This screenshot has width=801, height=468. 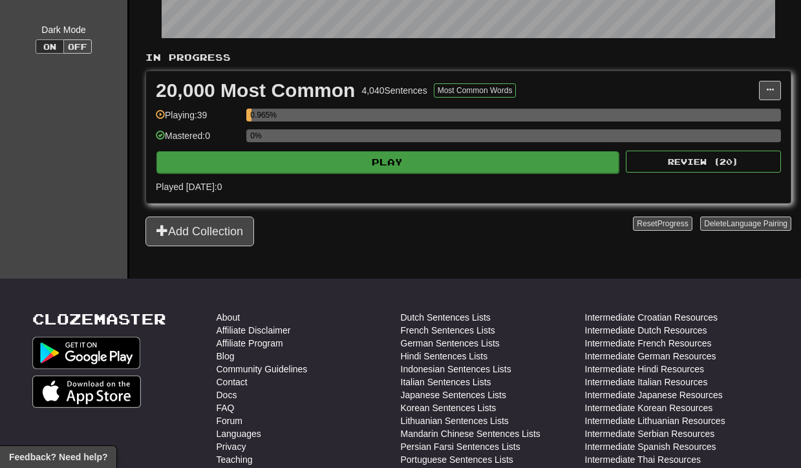 I want to click on a: Community Guidelines, so click(x=262, y=369).